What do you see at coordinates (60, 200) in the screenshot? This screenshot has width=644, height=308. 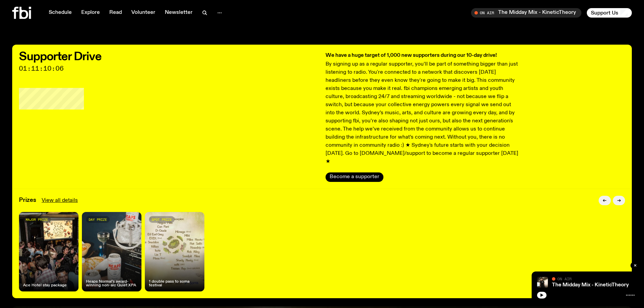 I see `a: View all details` at bounding box center [60, 200].